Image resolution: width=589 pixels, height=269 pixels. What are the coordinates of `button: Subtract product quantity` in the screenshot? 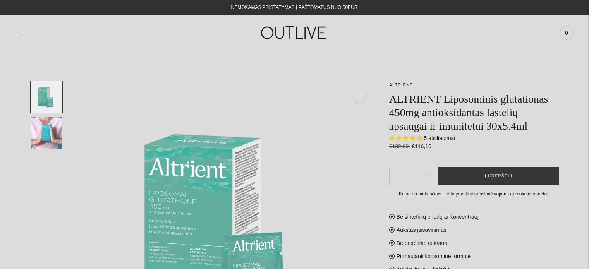 It's located at (425, 176).